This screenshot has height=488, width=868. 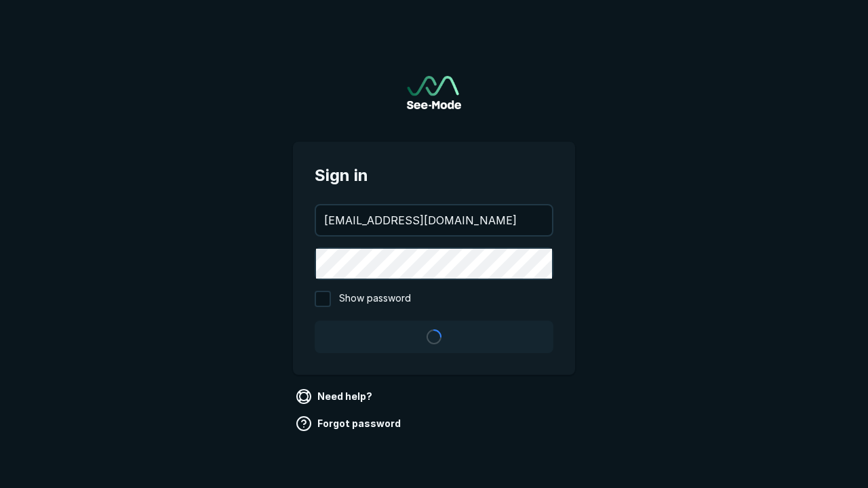 I want to click on input: your@email.com, so click(x=434, y=220).